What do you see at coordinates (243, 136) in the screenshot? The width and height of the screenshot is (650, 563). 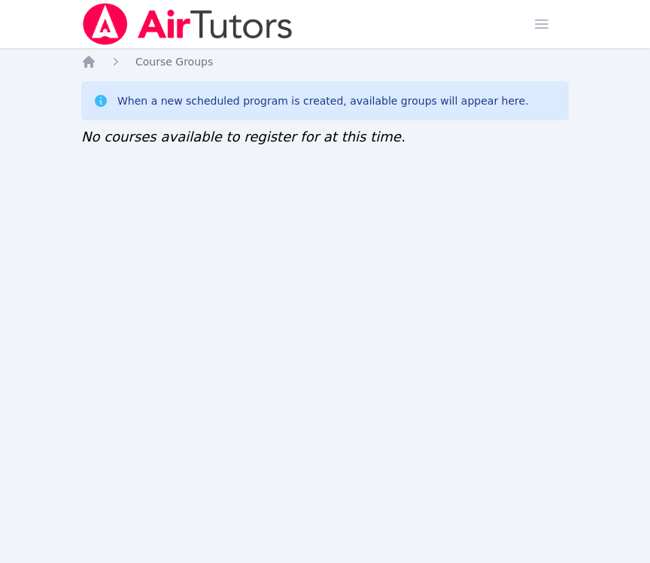 I see `span: No courses available to register for at this time.` at bounding box center [243, 136].